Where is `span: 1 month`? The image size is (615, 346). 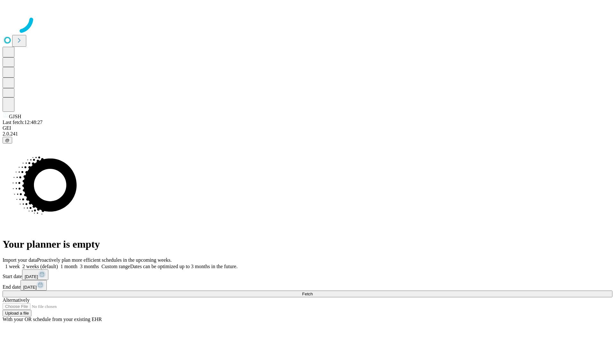 span: 1 month is located at coordinates (69, 266).